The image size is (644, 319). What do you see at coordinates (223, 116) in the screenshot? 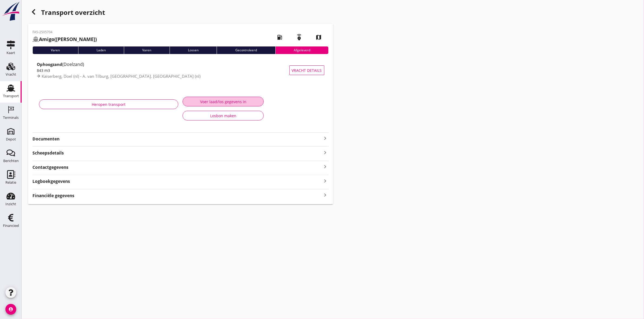
I see `button: Losbon maken` at bounding box center [223, 116].